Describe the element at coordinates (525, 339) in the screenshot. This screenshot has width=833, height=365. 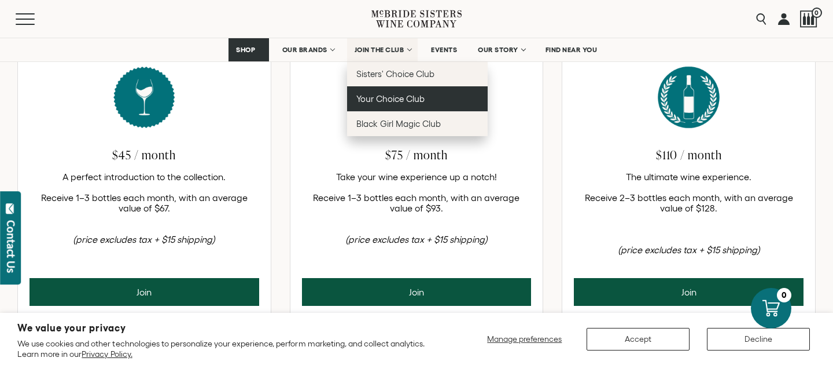
I see `button: Manage preferences` at that location.